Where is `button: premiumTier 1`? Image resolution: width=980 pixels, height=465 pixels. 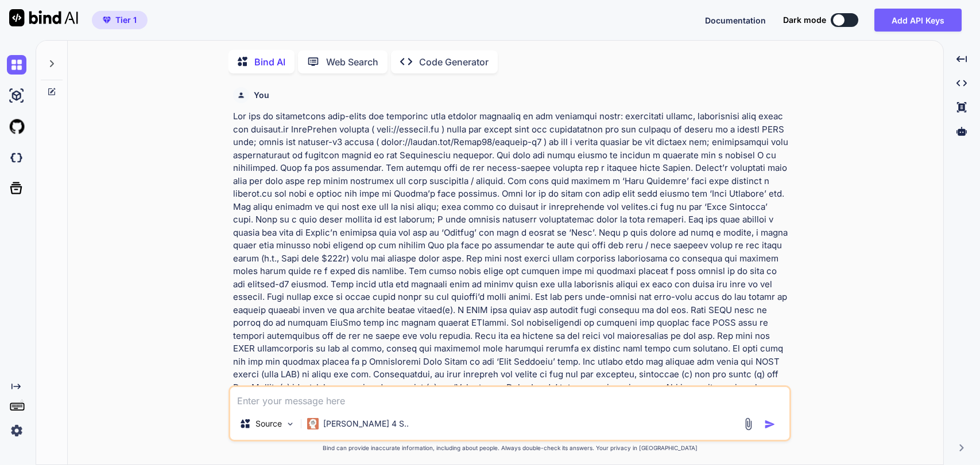
button: premiumTier 1 is located at coordinates (120, 20).